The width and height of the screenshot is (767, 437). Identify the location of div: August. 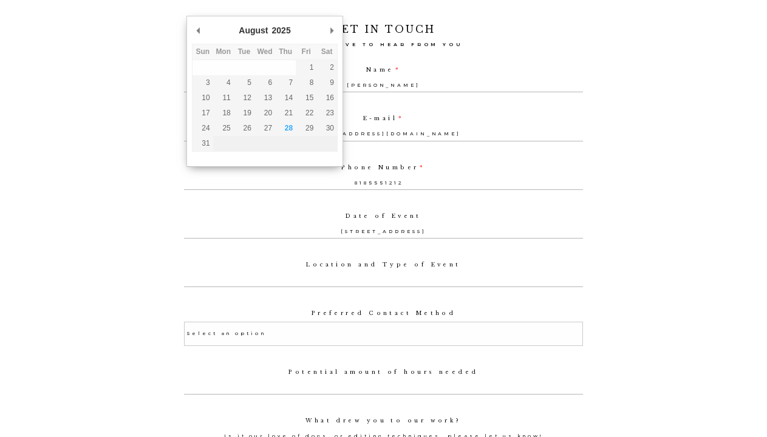
(253, 30).